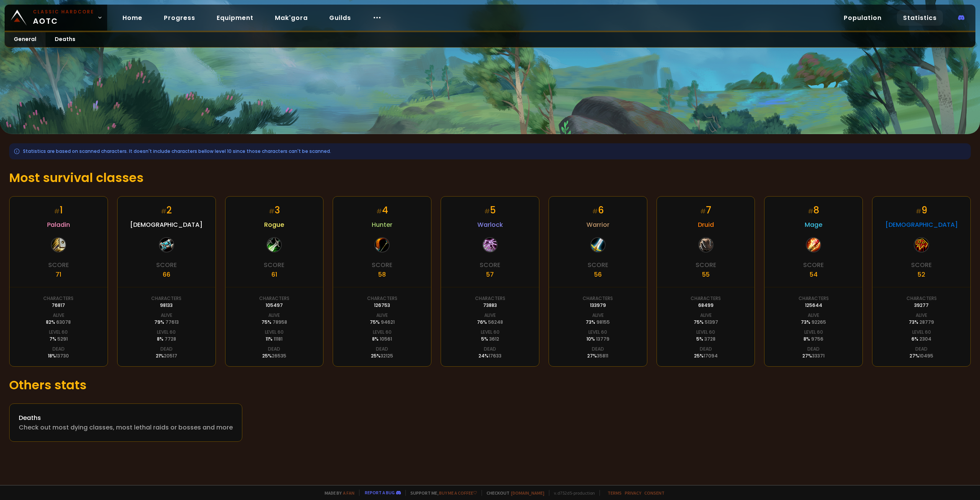  What do you see at coordinates (291, 18) in the screenshot?
I see `a: Mak'gora` at bounding box center [291, 18].